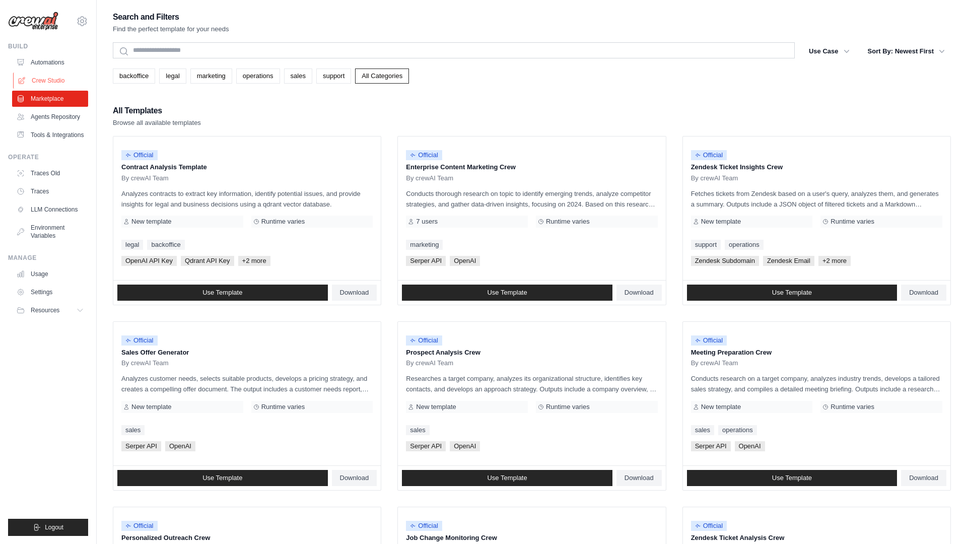  I want to click on p: Conducts thorough research on topic to identify emerging trends, analyze competitor strategies, a..., so click(531, 199).